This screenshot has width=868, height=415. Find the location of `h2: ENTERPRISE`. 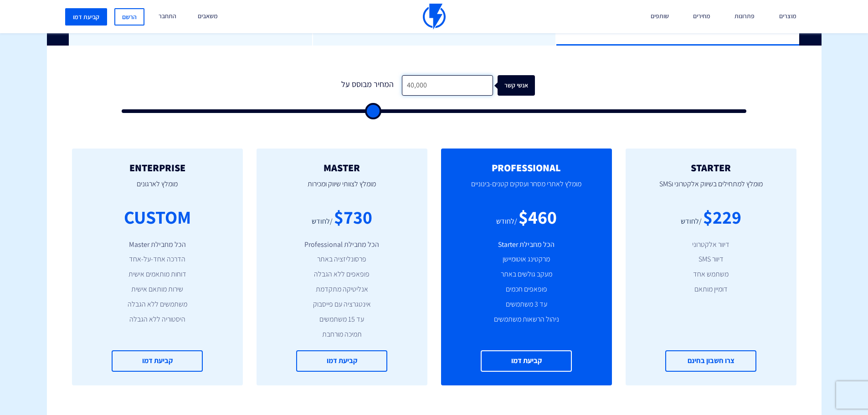

h2: ENTERPRISE is located at coordinates (157, 167).